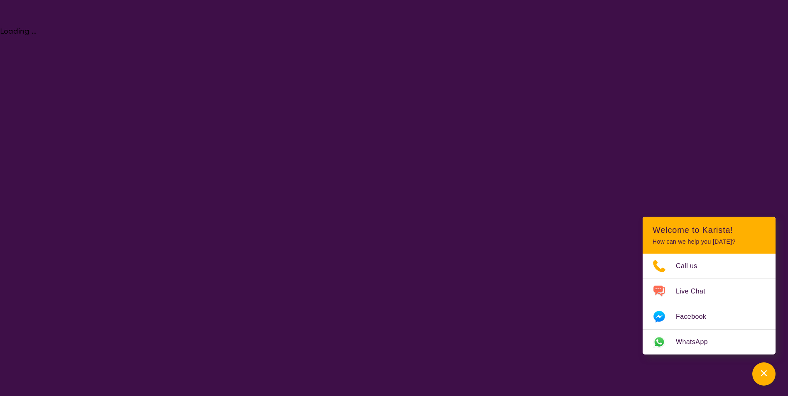  I want to click on div: Channel Menu, so click(709, 286).